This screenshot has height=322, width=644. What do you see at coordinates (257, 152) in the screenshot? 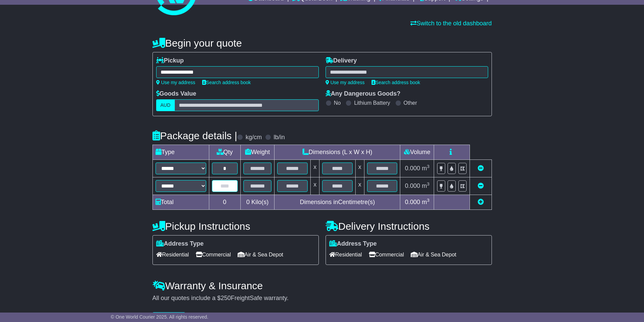
I see `td: Weight` at bounding box center [257, 152].